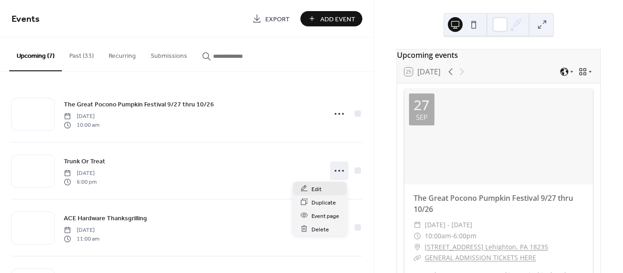 The image size is (623, 273). What do you see at coordinates (421, 105) in the screenshot?
I see `div: 27` at bounding box center [421, 105].